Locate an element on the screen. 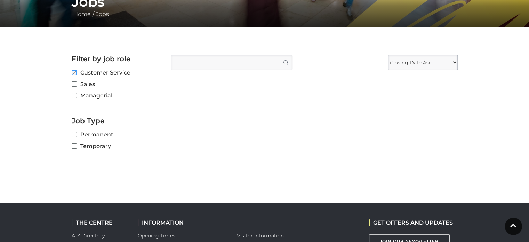  label: Sales is located at coordinates (116, 84).